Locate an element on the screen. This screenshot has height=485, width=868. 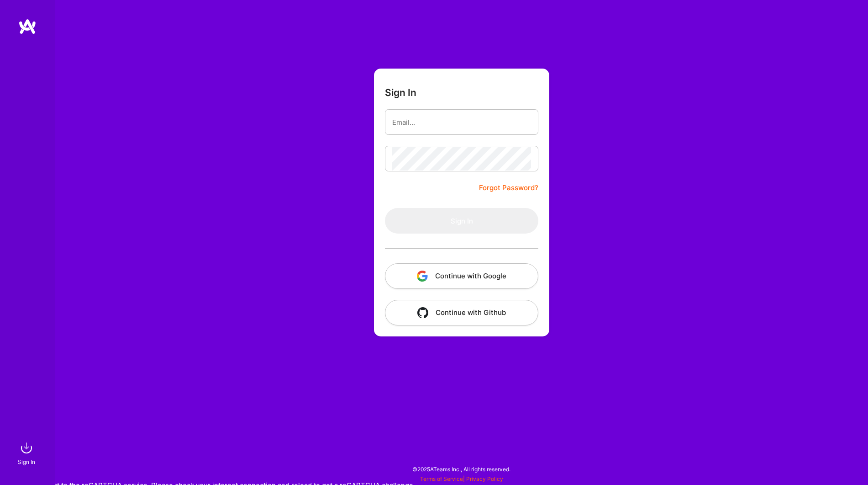
div: Sign In is located at coordinates (26, 462).